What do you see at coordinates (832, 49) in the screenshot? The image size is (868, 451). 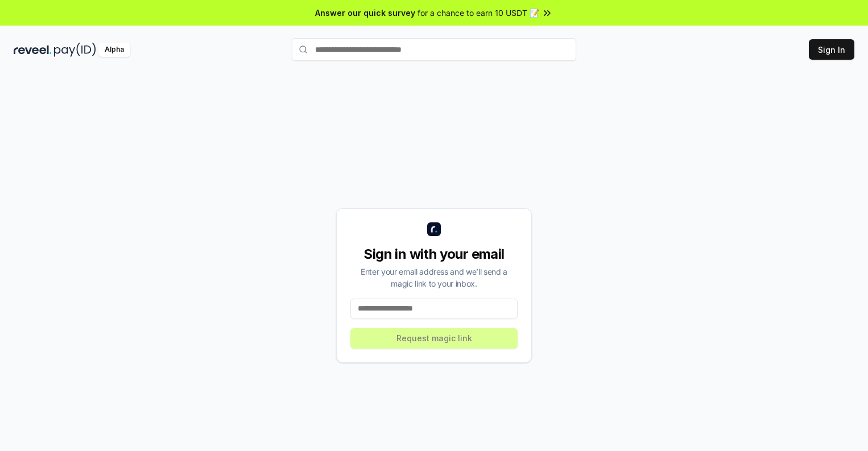 I see `button: Sign In` at bounding box center [832, 49].